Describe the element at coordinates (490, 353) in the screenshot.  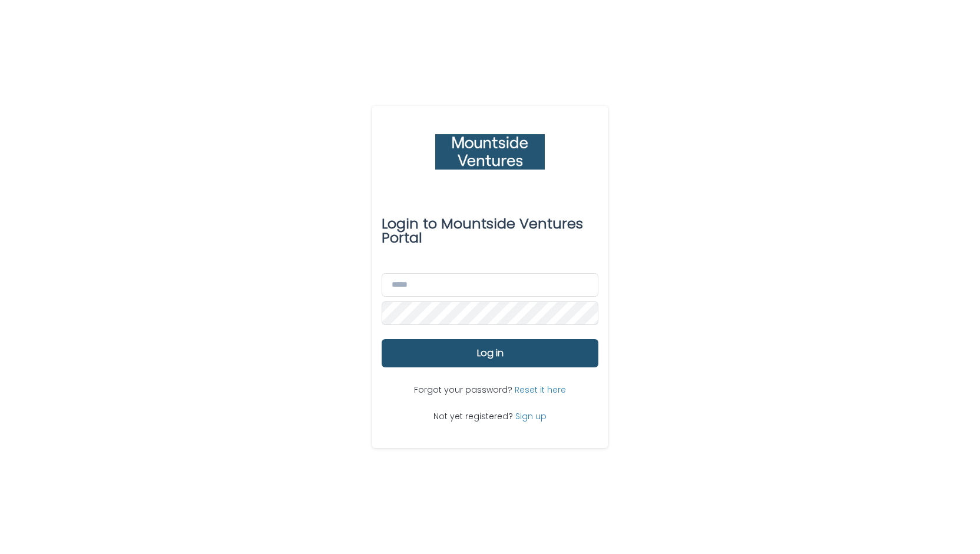
I see `span: Log in` at that location.